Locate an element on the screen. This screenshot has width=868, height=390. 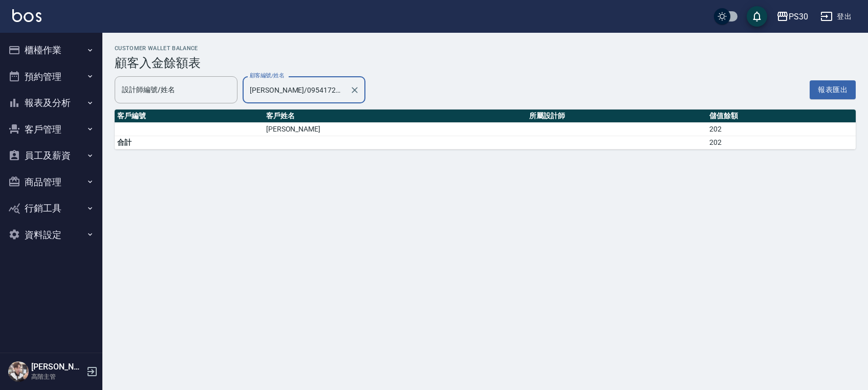
button: PS30 is located at coordinates (793, 16).